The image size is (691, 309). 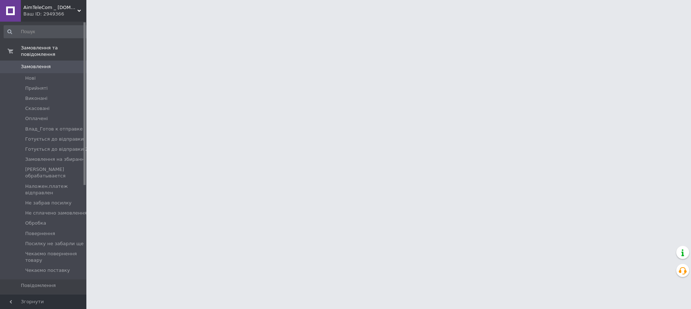 What do you see at coordinates (54, 139) in the screenshot?
I see `span: Готується до відправки` at bounding box center [54, 139].